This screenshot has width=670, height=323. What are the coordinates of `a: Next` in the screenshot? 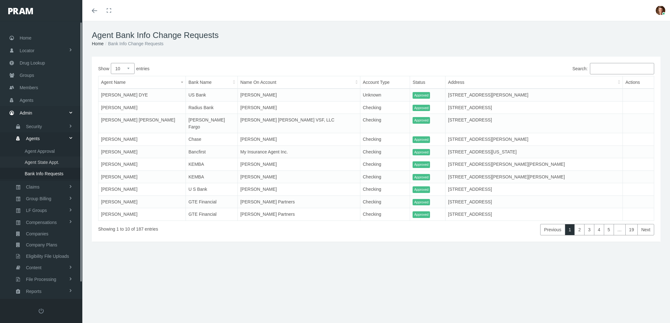 It's located at (646, 230).